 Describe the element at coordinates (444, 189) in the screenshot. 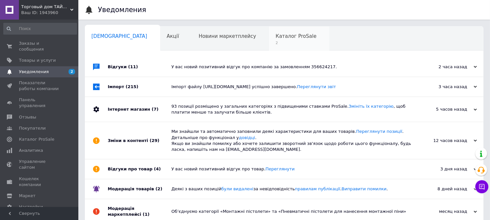

I see `div: 8 дней назад` at that location.